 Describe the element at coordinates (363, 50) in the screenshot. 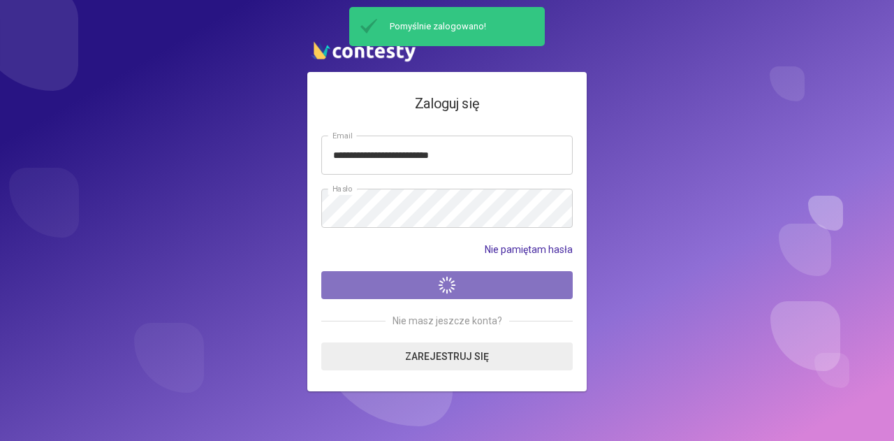

I see `img: contesty logo` at that location.